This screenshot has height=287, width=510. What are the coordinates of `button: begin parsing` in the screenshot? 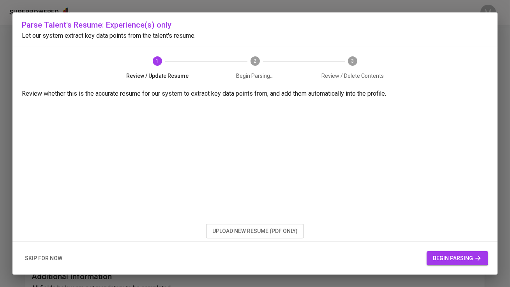 It's located at (457, 258).